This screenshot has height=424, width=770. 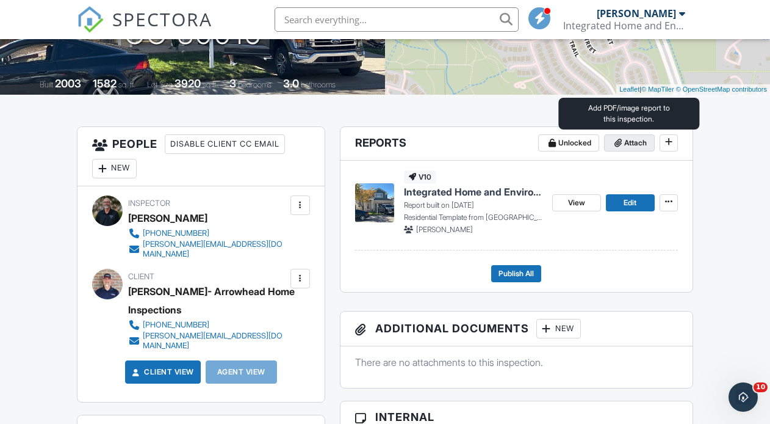 What do you see at coordinates (162, 19) in the screenshot?
I see `span: SPECTORA` at bounding box center [162, 19].